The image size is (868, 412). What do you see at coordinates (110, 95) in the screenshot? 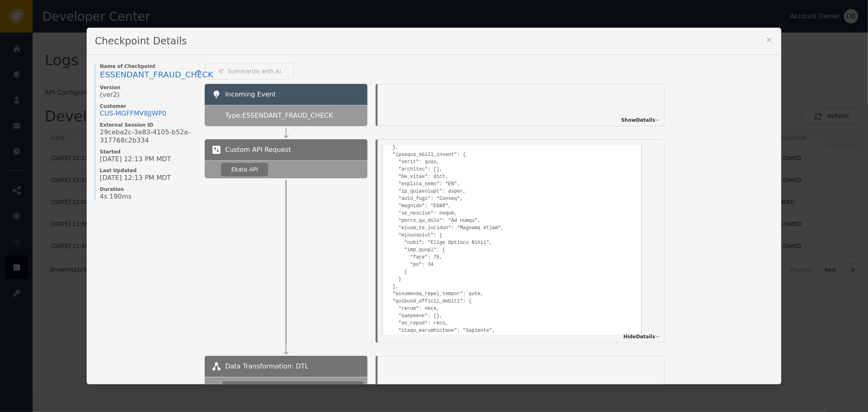
I see `span: (ver 2 )` at bounding box center [110, 95].